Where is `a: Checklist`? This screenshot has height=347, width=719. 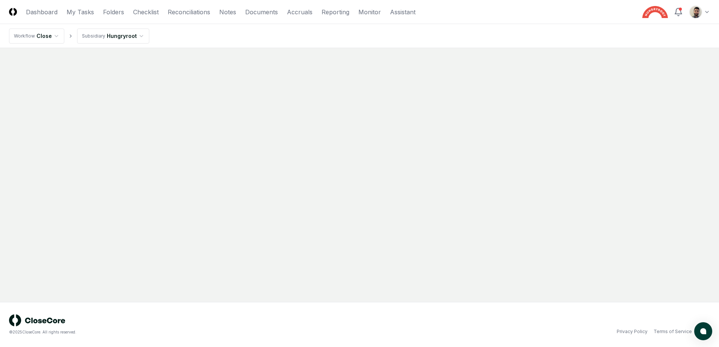 a: Checklist is located at coordinates (146, 12).